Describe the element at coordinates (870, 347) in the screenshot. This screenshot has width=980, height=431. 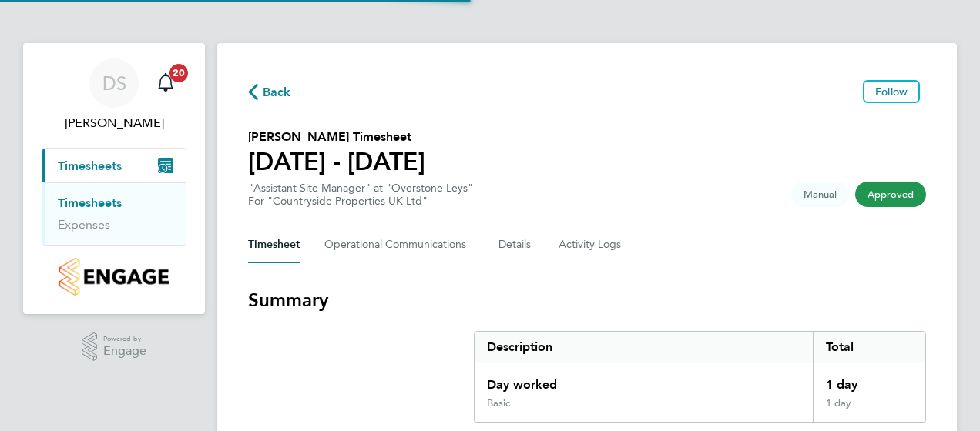
I see `div: Total` at that location.